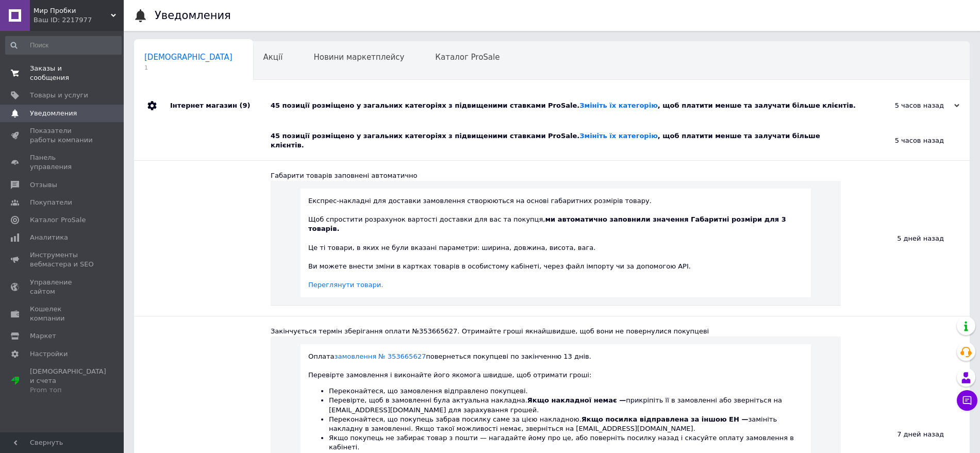  Describe the element at coordinates (359, 57) in the screenshot. I see `span: Новини маркетплейсу` at that location.